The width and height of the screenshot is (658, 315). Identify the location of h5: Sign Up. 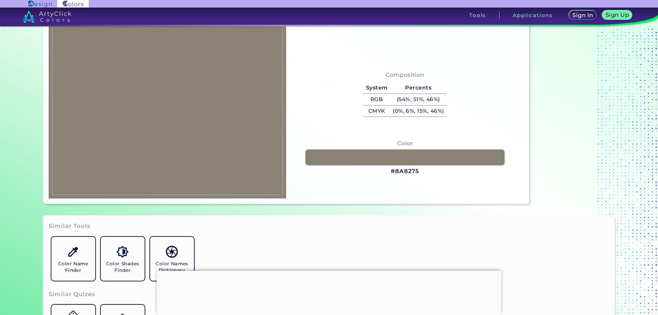
(617, 15).